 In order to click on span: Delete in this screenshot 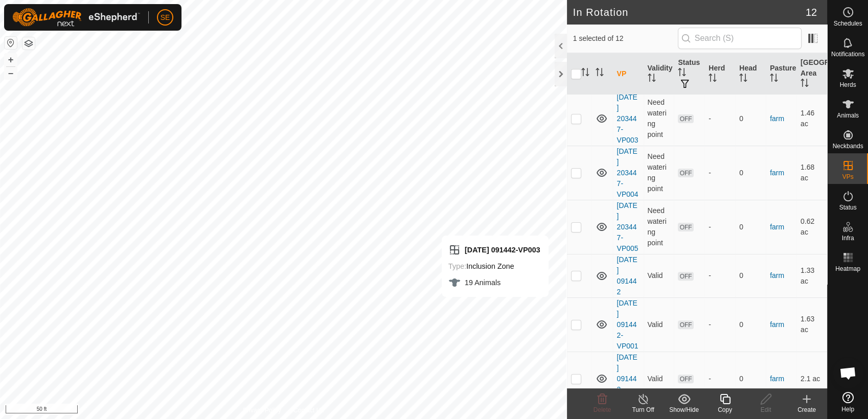, I will do `click(602, 410)`.